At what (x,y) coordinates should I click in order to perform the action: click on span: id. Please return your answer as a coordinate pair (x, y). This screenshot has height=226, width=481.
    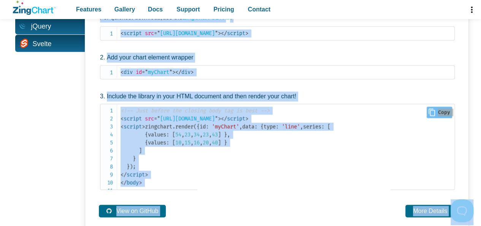
    Looking at the image, I should click on (139, 72).